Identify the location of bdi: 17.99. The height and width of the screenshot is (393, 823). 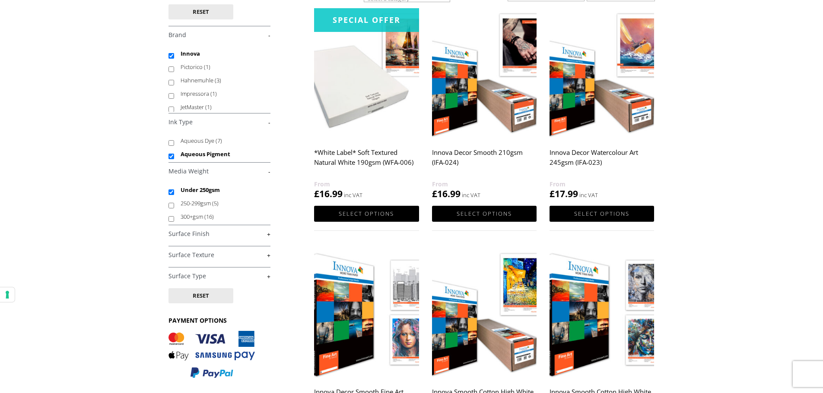
(564, 194).